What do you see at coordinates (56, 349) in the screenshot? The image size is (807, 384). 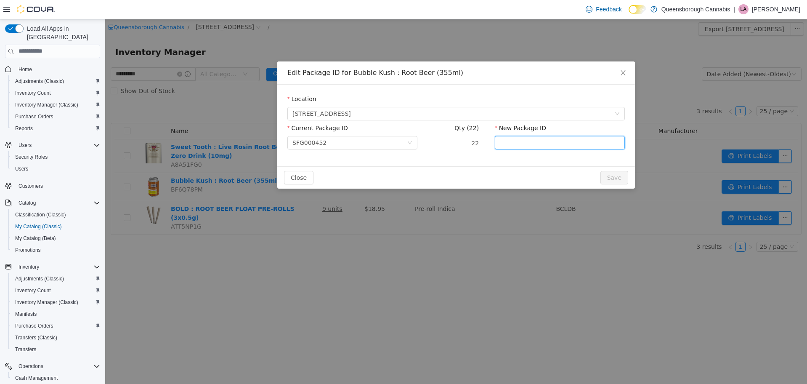 I see `button: Transfers` at bounding box center [56, 349].